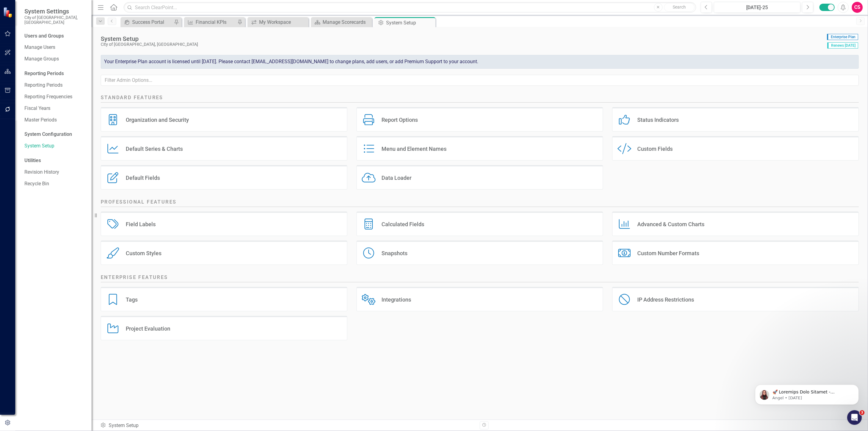 The height and width of the screenshot is (431, 868). I want to click on h2: Professional Features, so click(480, 203).